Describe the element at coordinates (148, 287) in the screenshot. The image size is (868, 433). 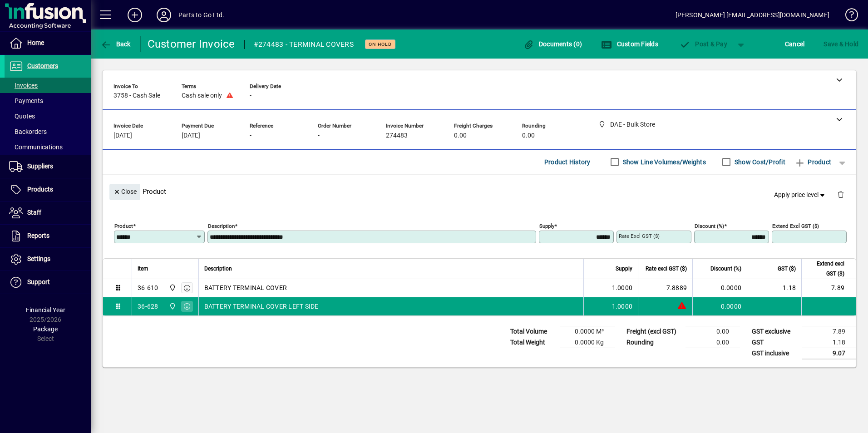
I see `div: 36-610` at that location.